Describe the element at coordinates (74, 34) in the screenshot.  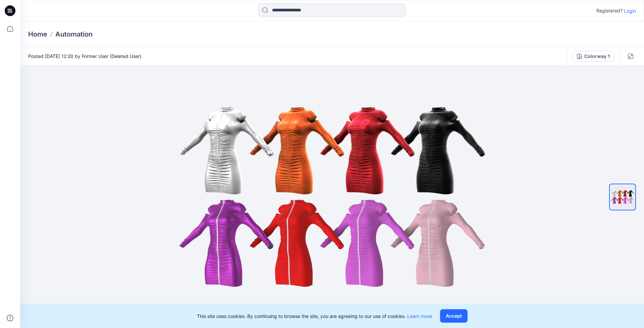
I see `p: Automation` at that location.